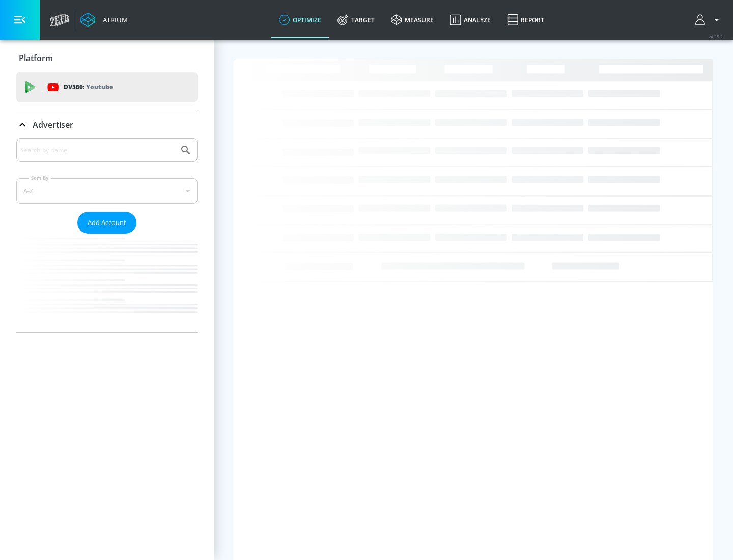 This screenshot has height=560, width=733. What do you see at coordinates (526, 19) in the screenshot?
I see `a: Report` at bounding box center [526, 19].